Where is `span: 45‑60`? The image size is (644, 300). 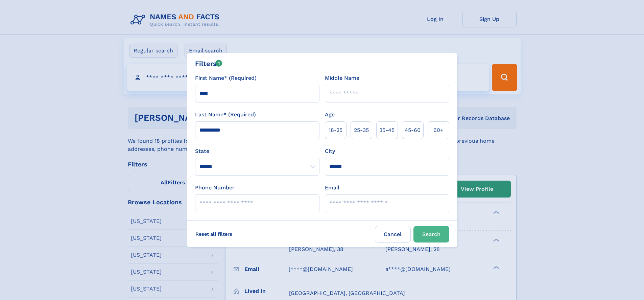
span: 45‑60 is located at coordinates (413, 130).